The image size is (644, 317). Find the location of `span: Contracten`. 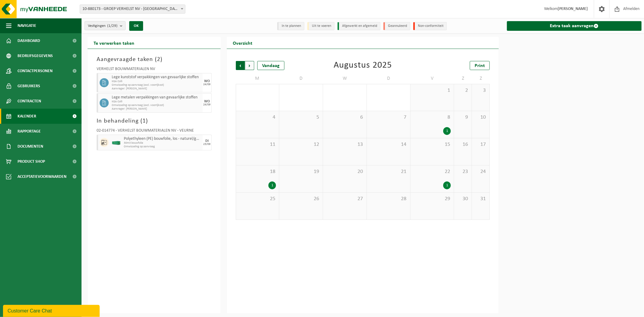

span: Contracten is located at coordinates (29, 101).